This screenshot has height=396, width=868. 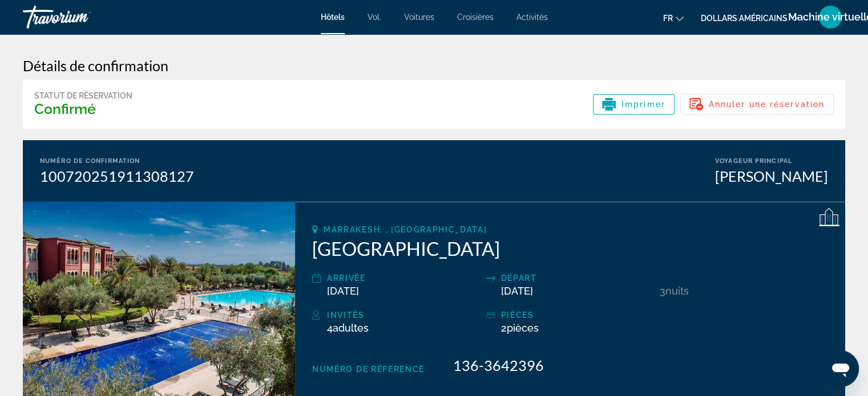 I want to click on button: Changer de langue, so click(x=674, y=18).